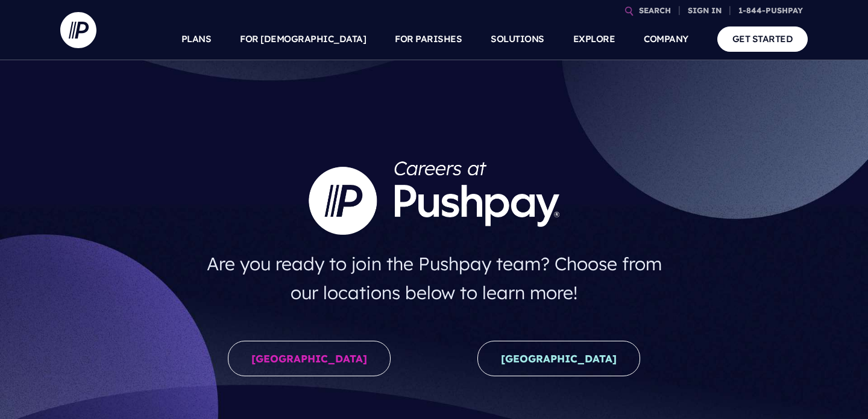  What do you see at coordinates (594, 39) in the screenshot?
I see `a: EXPLORE` at bounding box center [594, 39].